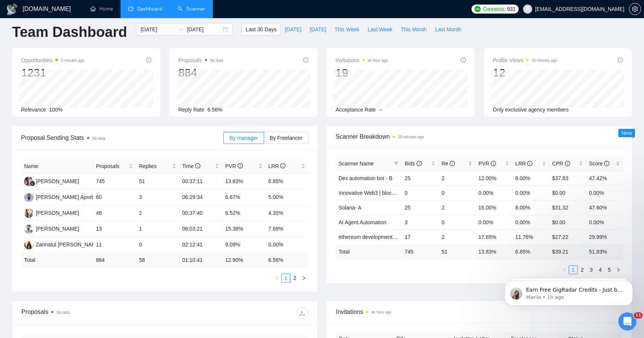  What do you see at coordinates (200, 260) in the screenshot?
I see `td: 01:10:41` at bounding box center [200, 260].